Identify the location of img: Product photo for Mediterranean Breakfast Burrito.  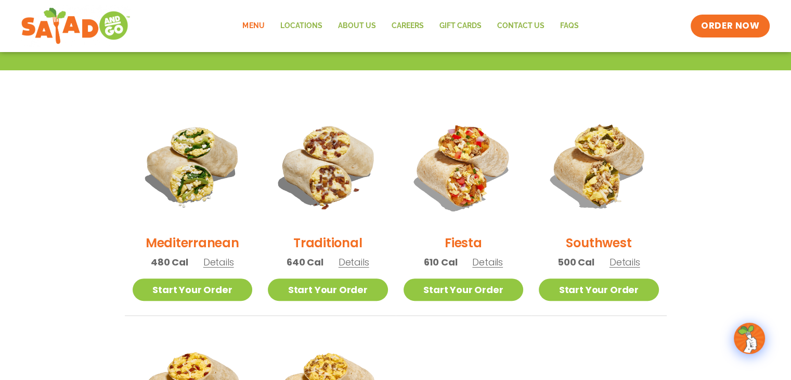
(192, 165).